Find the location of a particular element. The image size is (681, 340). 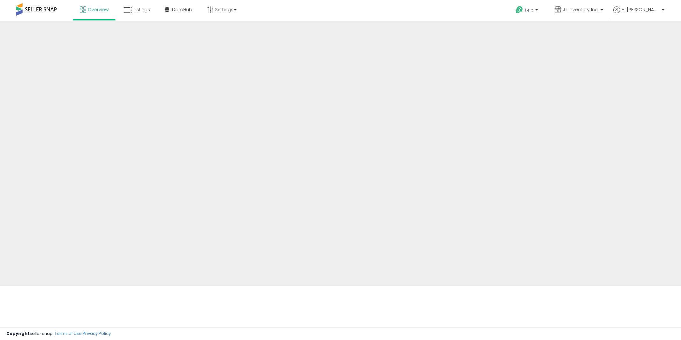

span: DataHub is located at coordinates (182, 10).